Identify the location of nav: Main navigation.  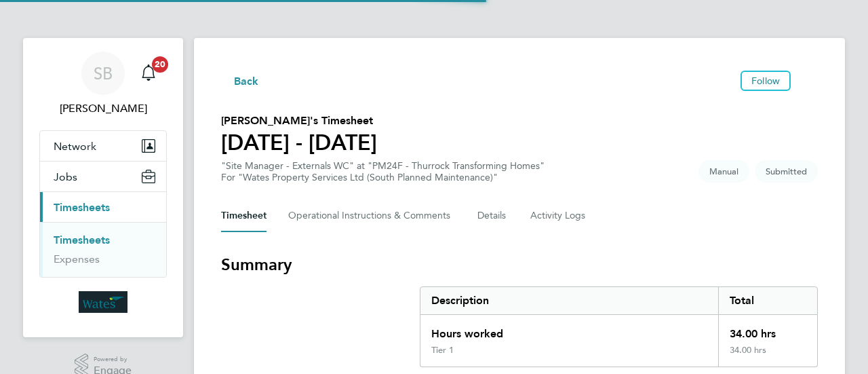
(103, 187).